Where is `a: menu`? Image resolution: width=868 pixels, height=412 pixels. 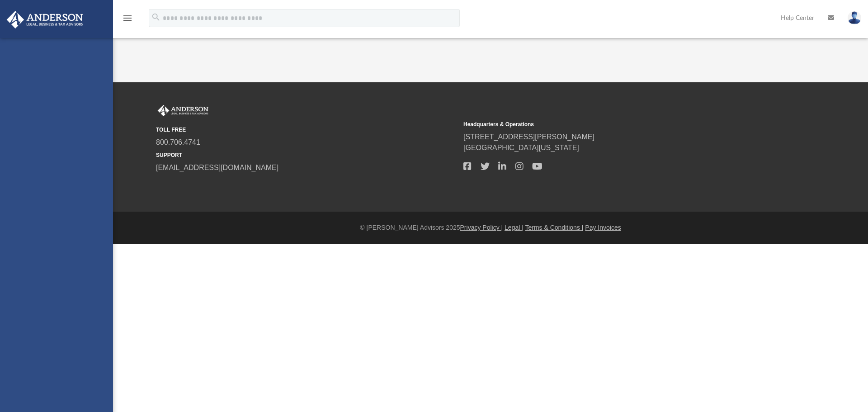
a: menu is located at coordinates (128, 20).